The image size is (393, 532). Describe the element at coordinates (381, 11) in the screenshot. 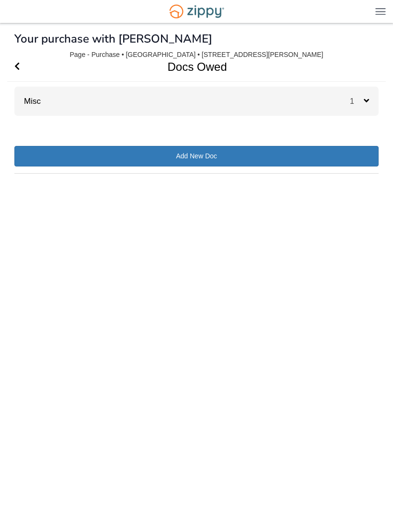

I see `img: Mobile Dropdown Menu` at that location.